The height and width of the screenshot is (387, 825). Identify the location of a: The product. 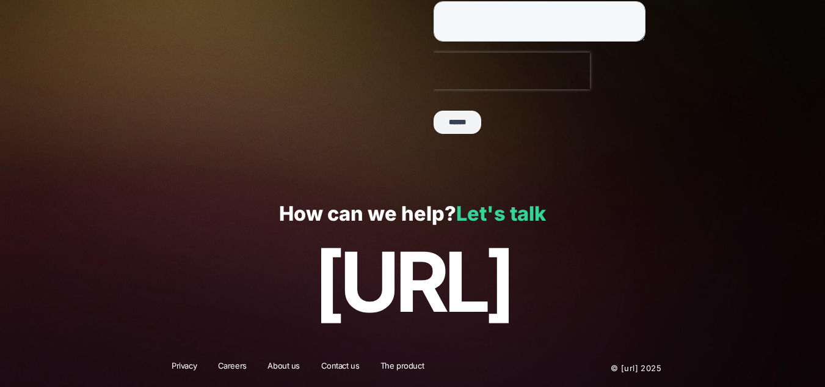
(402, 368).